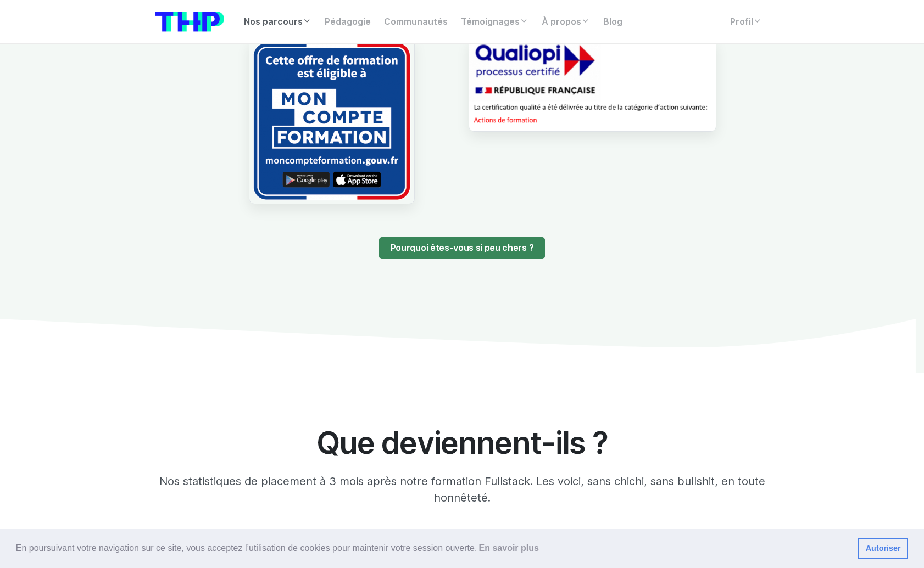 This screenshot has width=924, height=568. Describe the element at coordinates (882, 549) in the screenshot. I see `a: dismiss cookie message` at that location.